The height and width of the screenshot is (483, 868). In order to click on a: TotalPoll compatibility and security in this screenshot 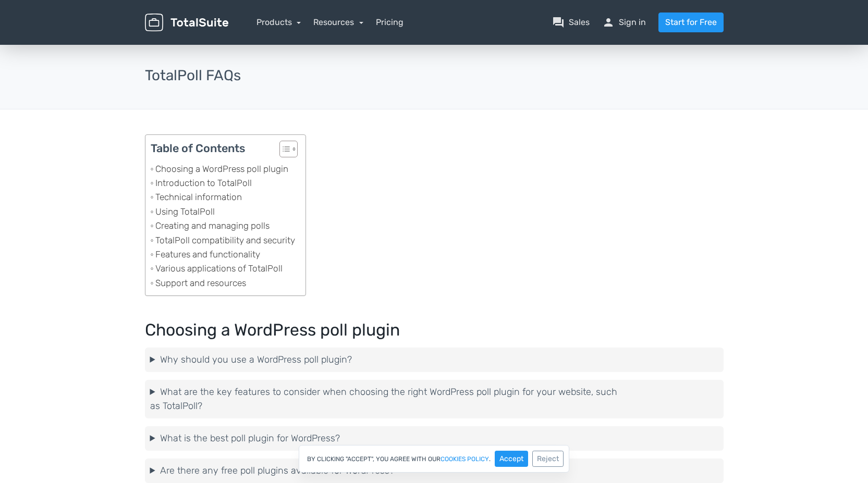, I will do `click(222, 240)`.